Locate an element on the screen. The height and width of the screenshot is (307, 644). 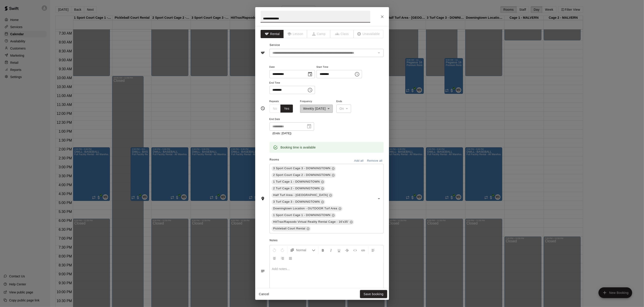
span: Pickleball Court Rental is located at coordinates (289, 229).